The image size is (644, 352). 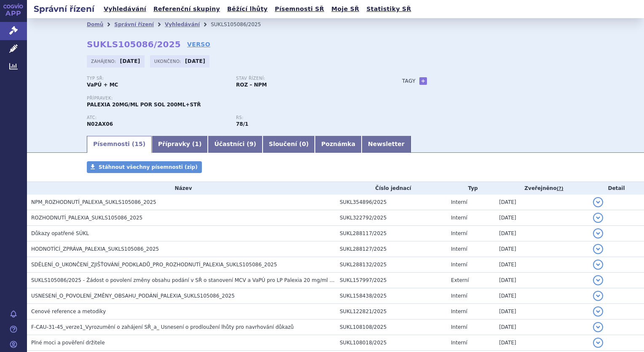 What do you see at coordinates (162, 327) in the screenshot?
I see `span: F-CAU-31-45_verze1_Vyrozumění o zahájení SŘ_a_ Usnesení o prodloužení lhůty pro navrhování důkazů` at bounding box center [162, 327].